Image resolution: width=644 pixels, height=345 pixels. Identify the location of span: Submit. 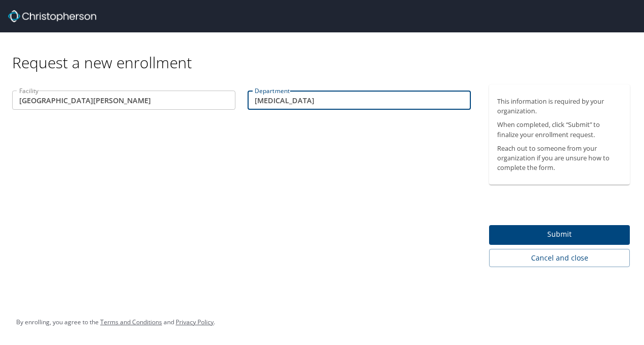
(559, 234).